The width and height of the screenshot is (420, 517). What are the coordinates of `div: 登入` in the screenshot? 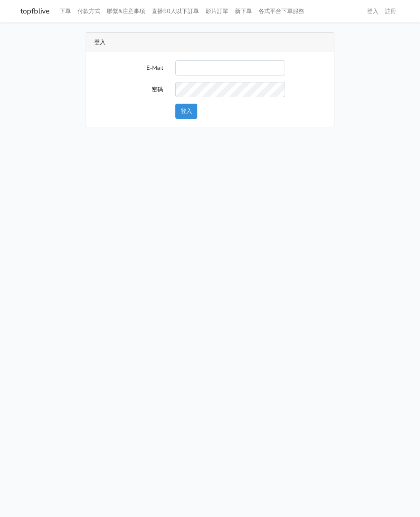 It's located at (210, 42).